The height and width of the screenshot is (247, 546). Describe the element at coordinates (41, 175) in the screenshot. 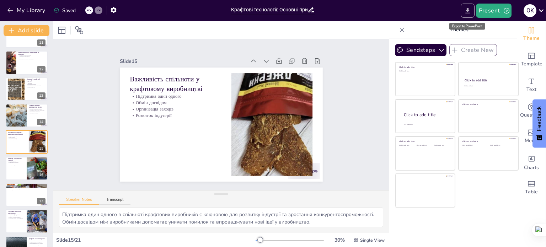

I see `div: 16` at that location.